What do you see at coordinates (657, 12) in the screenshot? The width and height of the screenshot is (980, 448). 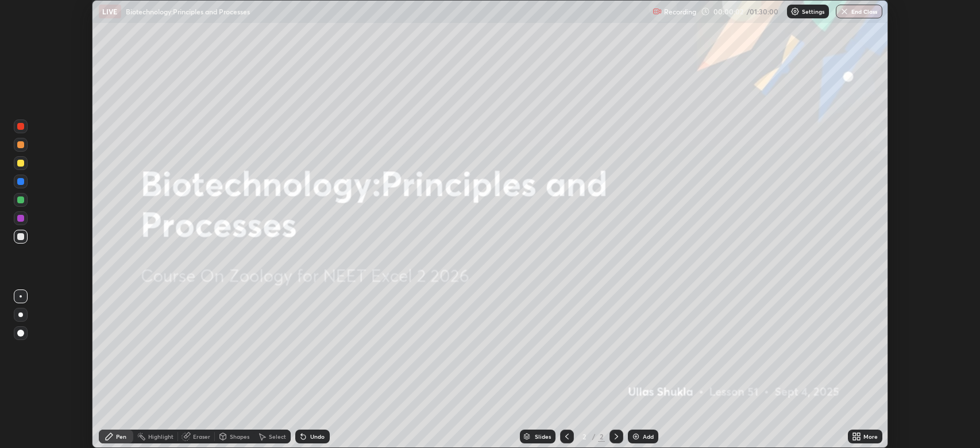 I see `img: recording.375f2c34.svg` at bounding box center [657, 12].